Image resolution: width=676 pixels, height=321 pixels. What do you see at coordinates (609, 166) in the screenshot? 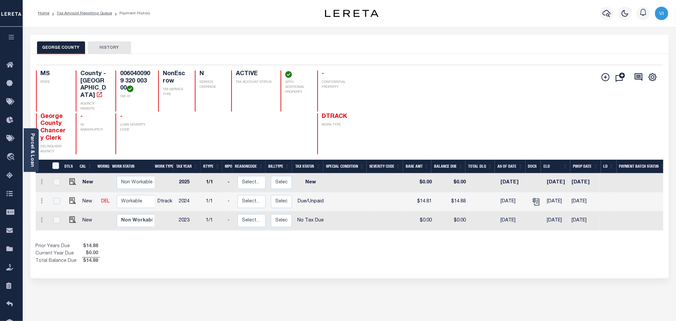
I see `th: LD: activate to sort column ascending` at bounding box center [609, 166].